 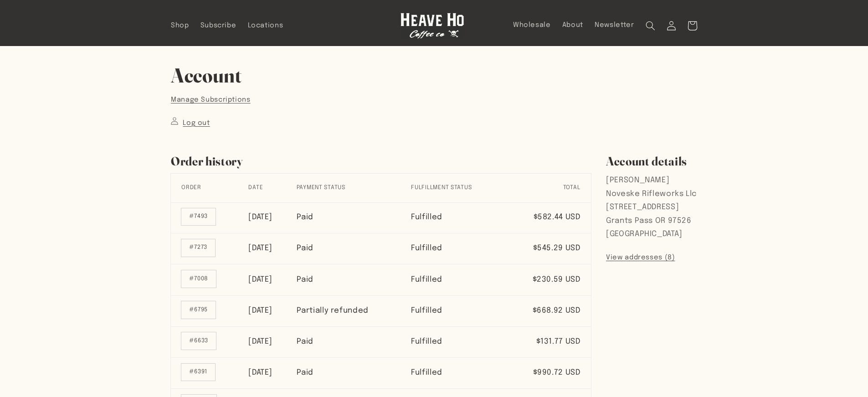 I want to click on a: About, so click(x=573, y=25).